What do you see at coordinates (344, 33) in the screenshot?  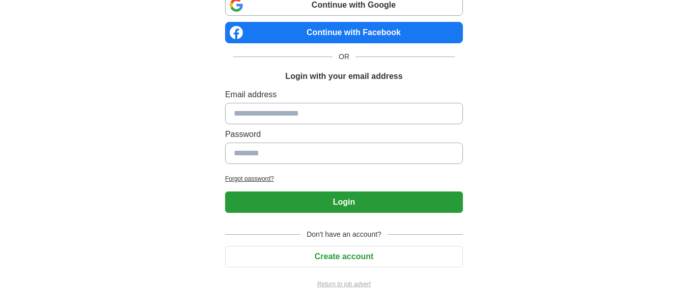 I see `a: Continue with Facebook` at bounding box center [344, 33].